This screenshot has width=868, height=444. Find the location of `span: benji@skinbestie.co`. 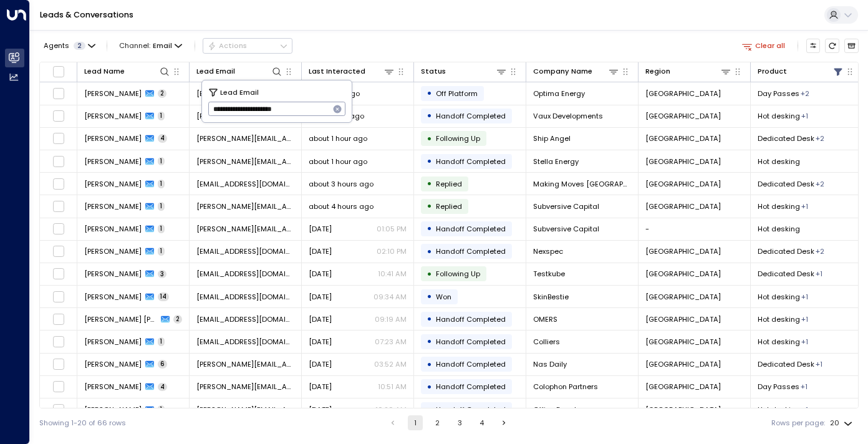

span: benji@skinbestie.co is located at coordinates (246, 297).